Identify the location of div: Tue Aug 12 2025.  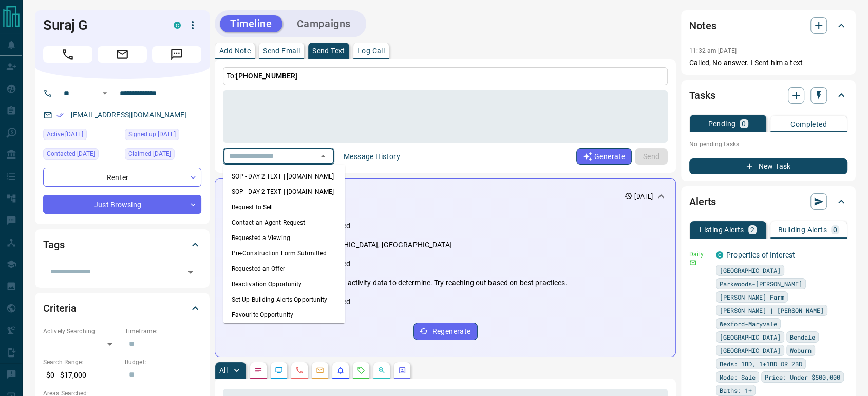
(81, 136).